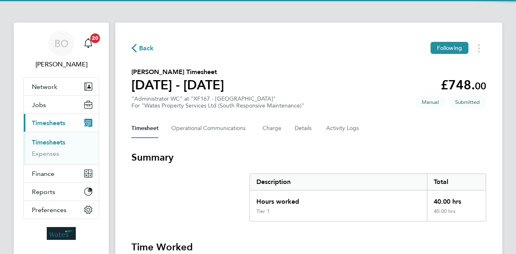 This screenshot has height=254, width=516. I want to click on a: Go to home page, so click(61, 234).